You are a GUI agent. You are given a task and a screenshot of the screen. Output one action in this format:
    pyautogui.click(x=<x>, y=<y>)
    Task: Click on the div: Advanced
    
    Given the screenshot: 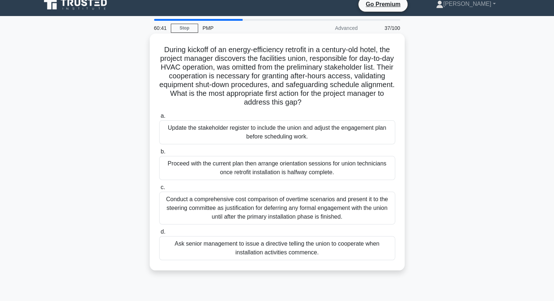 What is the action you would take?
    pyautogui.click(x=330, y=28)
    